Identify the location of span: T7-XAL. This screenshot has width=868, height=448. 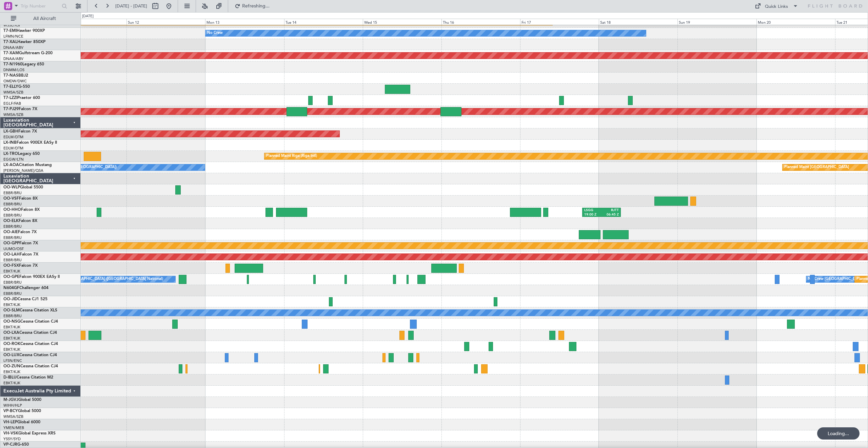
(10, 42).